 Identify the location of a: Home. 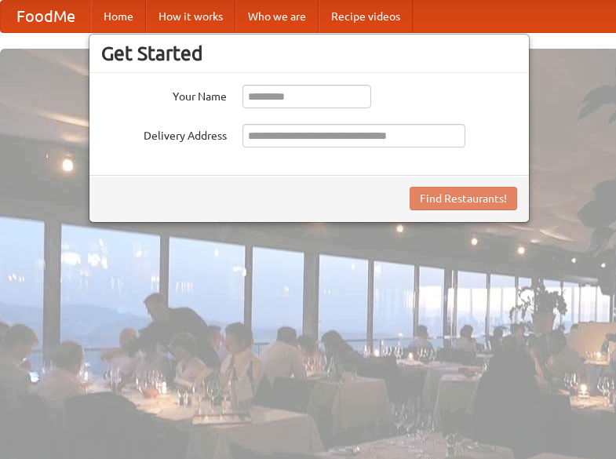
(119, 16).